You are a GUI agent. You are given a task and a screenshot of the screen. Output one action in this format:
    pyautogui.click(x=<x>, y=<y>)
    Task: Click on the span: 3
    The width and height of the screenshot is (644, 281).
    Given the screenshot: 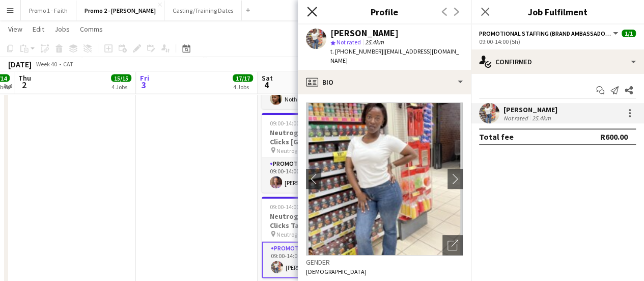 What is the action you would take?
    pyautogui.click(x=144, y=85)
    